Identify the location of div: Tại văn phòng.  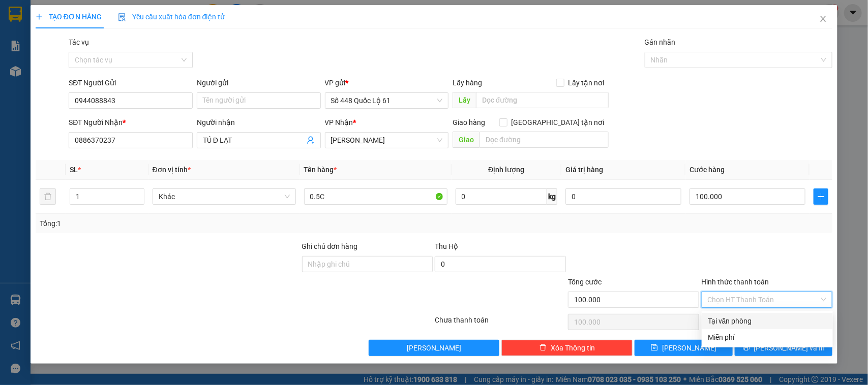
(767, 321).